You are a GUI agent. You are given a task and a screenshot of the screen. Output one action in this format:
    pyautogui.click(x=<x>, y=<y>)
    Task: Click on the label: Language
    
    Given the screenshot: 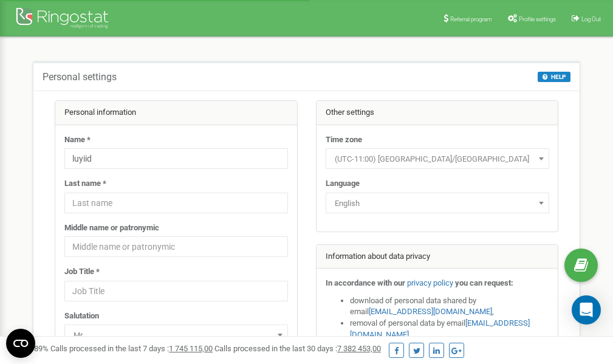 What is the action you would take?
    pyautogui.click(x=343, y=184)
    